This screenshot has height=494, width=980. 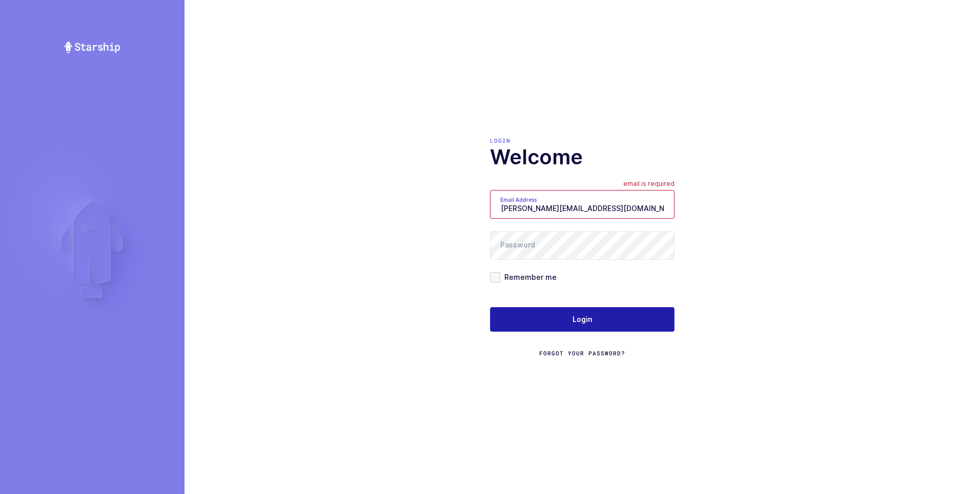 I want to click on h1: Welcome, so click(x=583, y=157).